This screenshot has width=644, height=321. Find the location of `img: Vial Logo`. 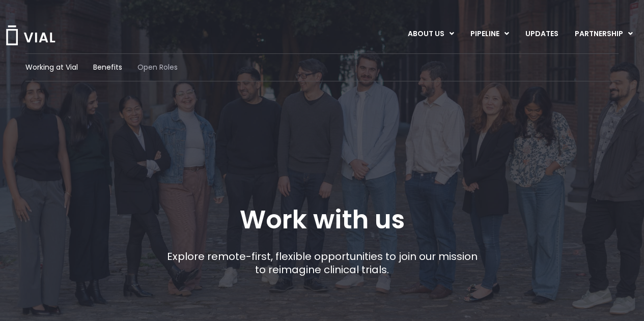

img: Vial Logo is located at coordinates (30, 35).